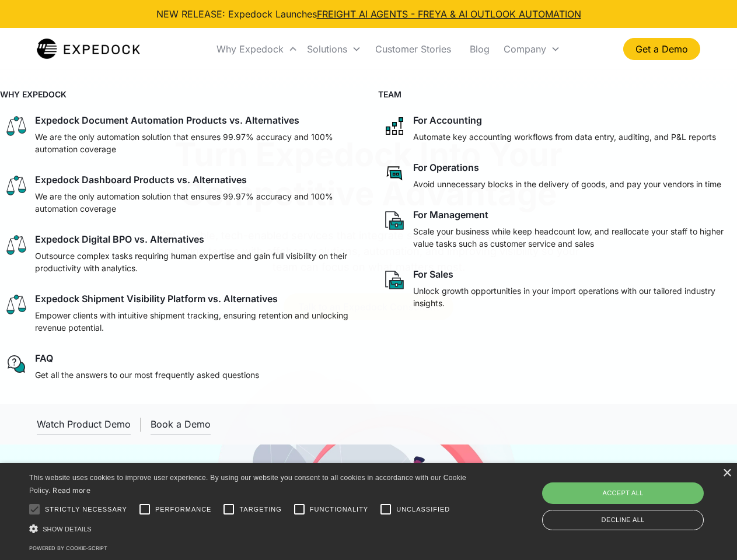  What do you see at coordinates (69, 548) in the screenshot?
I see `a: Powered by cookie-script` at bounding box center [69, 548].